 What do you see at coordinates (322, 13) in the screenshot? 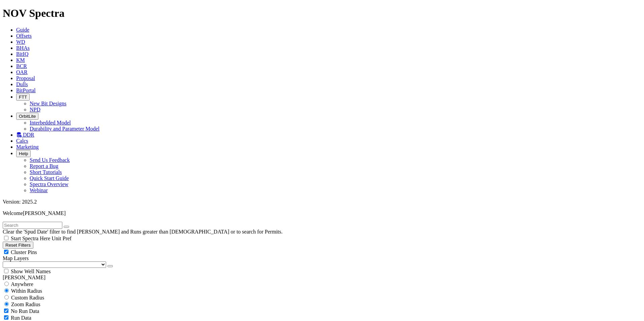
I see `h1: NOV Spectra` at bounding box center [322, 13].